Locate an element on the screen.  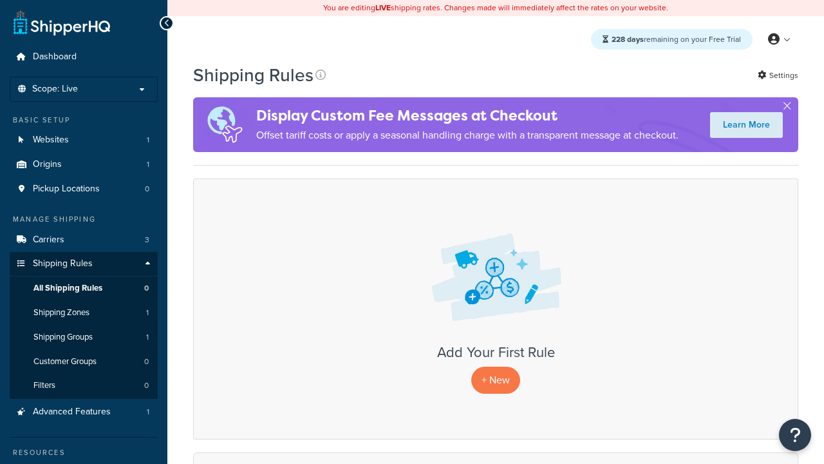
a: ShipperHQ Home is located at coordinates (62, 23).